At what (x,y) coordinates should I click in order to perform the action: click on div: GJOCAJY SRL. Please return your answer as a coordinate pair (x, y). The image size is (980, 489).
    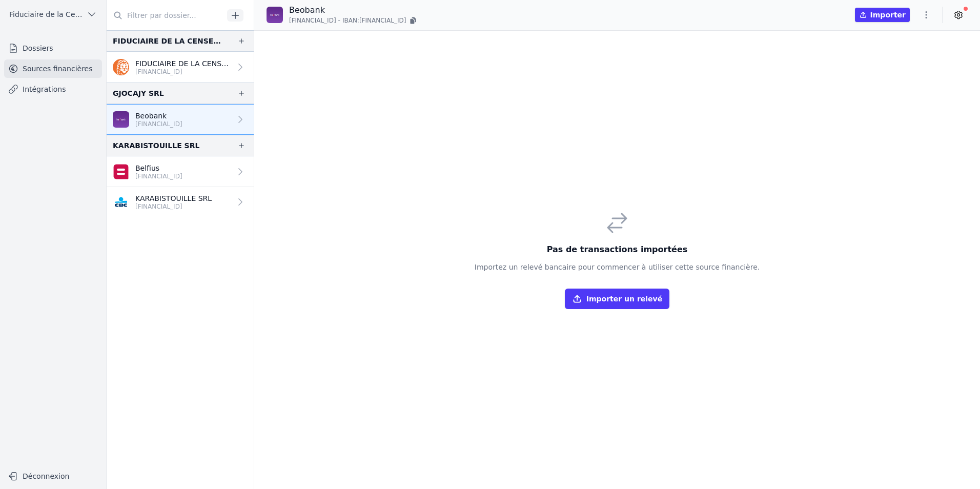
    Looking at the image, I should click on (139, 94).